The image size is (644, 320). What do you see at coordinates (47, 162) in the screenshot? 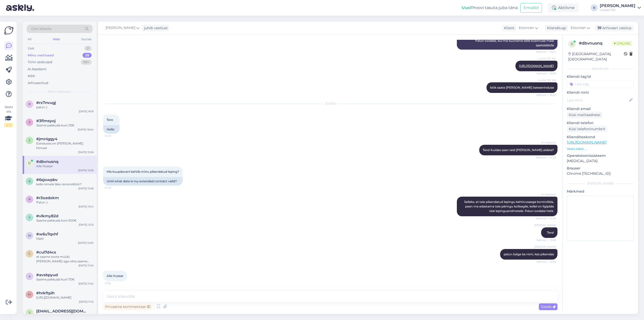
I see `span: #dbvnusnq` at bounding box center [47, 162].